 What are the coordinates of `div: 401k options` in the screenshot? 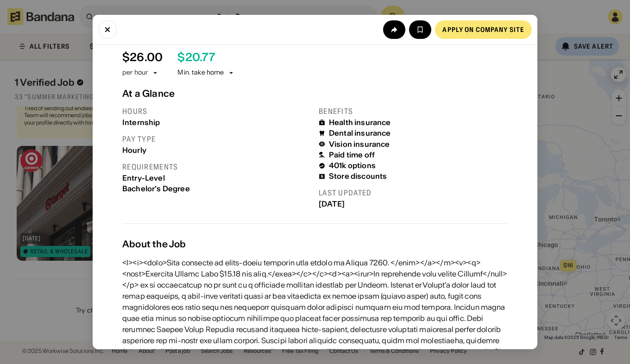 It's located at (352, 165).